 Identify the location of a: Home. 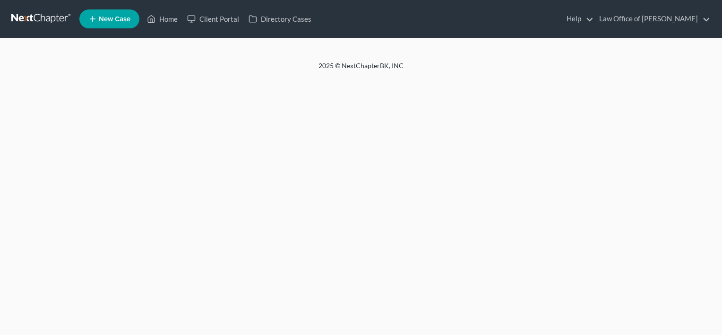
(162, 19).